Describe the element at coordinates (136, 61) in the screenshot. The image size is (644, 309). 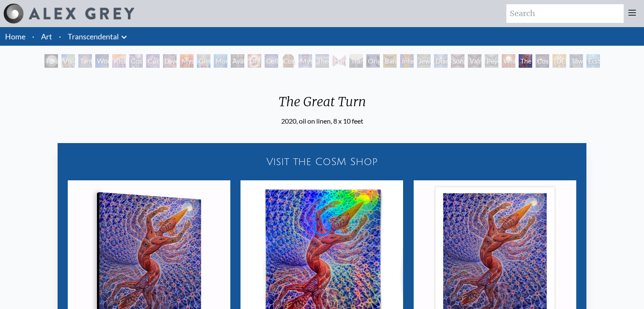
I see `div: Cosmic Creativity` at that location.